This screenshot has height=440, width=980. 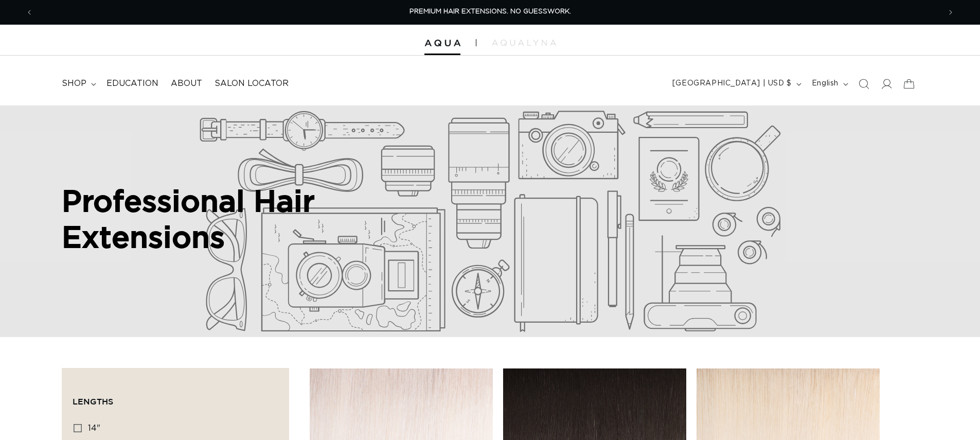 What do you see at coordinates (186, 83) in the screenshot?
I see `a: About` at bounding box center [186, 83].